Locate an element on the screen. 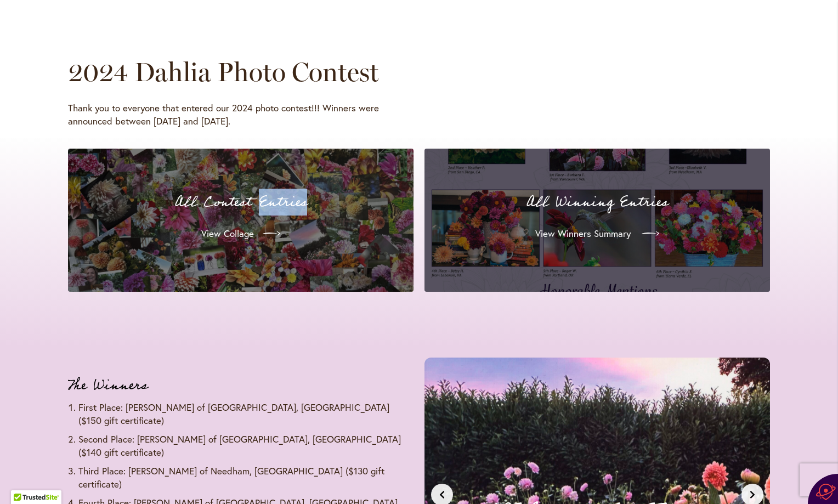 Image resolution: width=838 pixels, height=504 pixels. a: View Winners Summary is located at coordinates (597, 234).